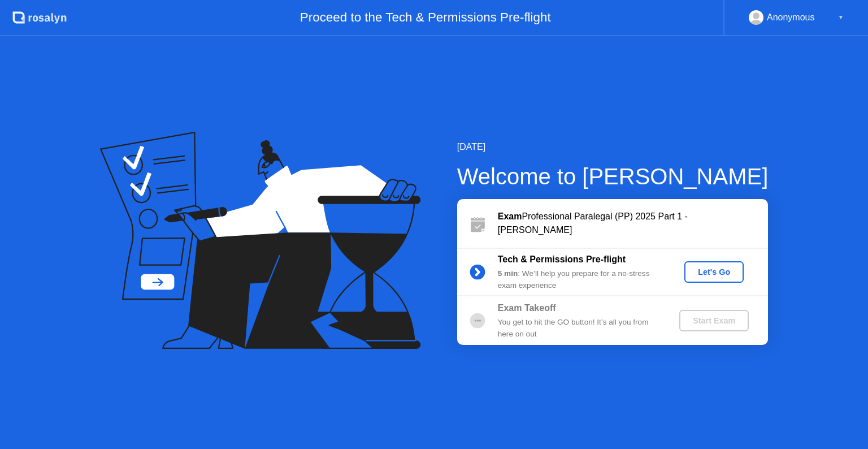 The width and height of the screenshot is (868, 449). What do you see at coordinates (713, 272) in the screenshot?
I see `button: Let's Go` at bounding box center [713, 272].